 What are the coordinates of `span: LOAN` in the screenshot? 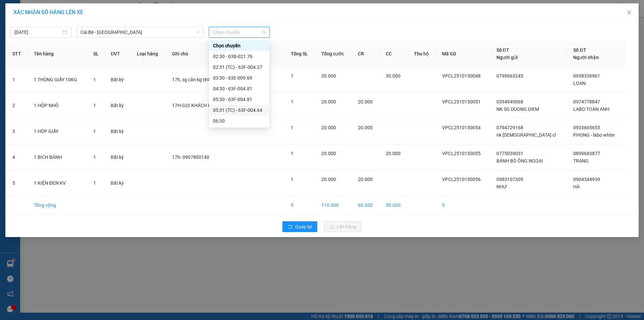 It's located at (579, 83).